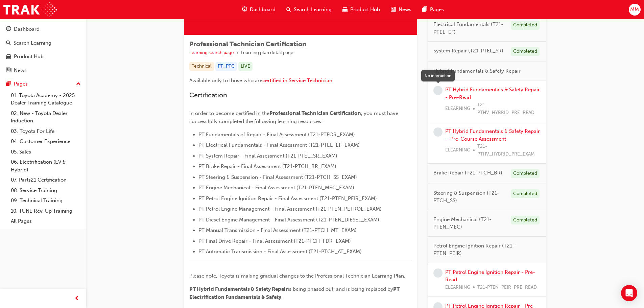 The image size is (644, 308). Describe the element at coordinates (30, 9) in the screenshot. I see `img: Trak` at that location.